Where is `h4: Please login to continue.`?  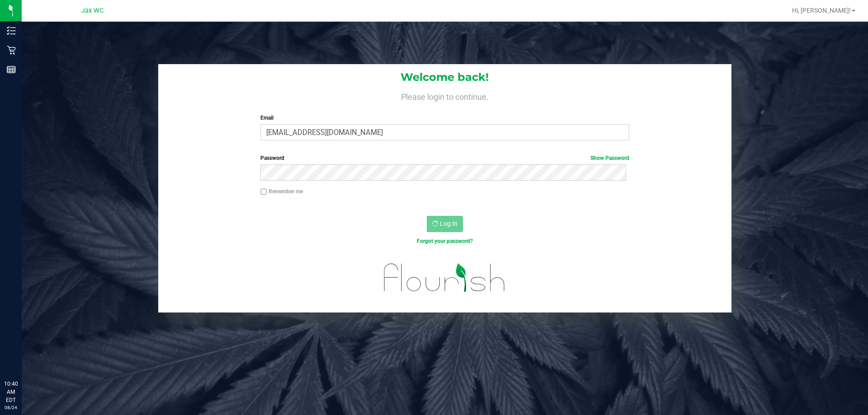 h4: Please login to continue. is located at coordinates (445, 96).